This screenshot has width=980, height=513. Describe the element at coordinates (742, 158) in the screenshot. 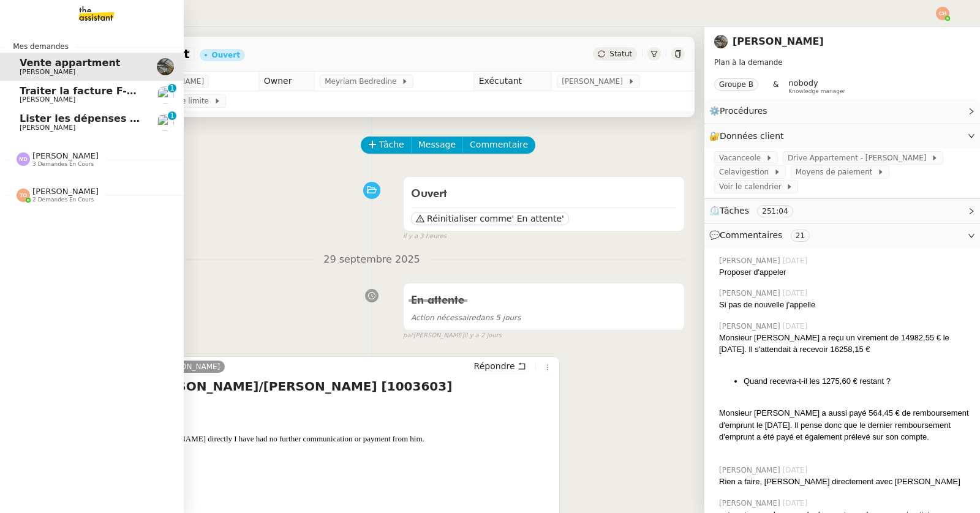

I see `span: Vacanceole` at that location.